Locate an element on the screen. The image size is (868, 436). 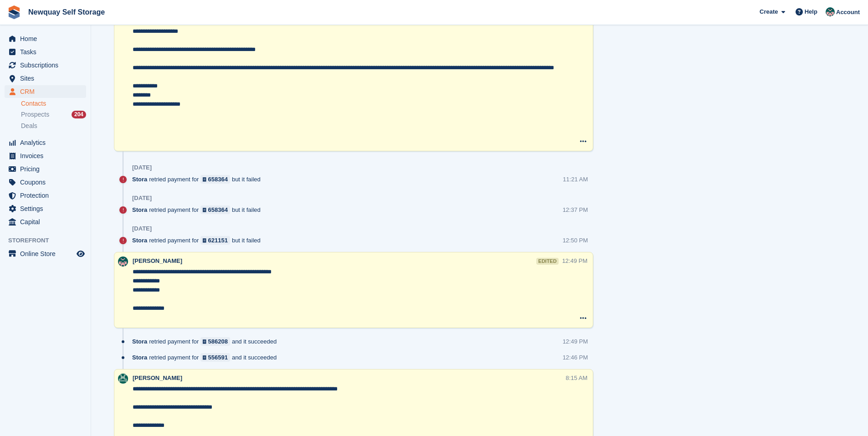
a: Preview store is located at coordinates (81, 254).